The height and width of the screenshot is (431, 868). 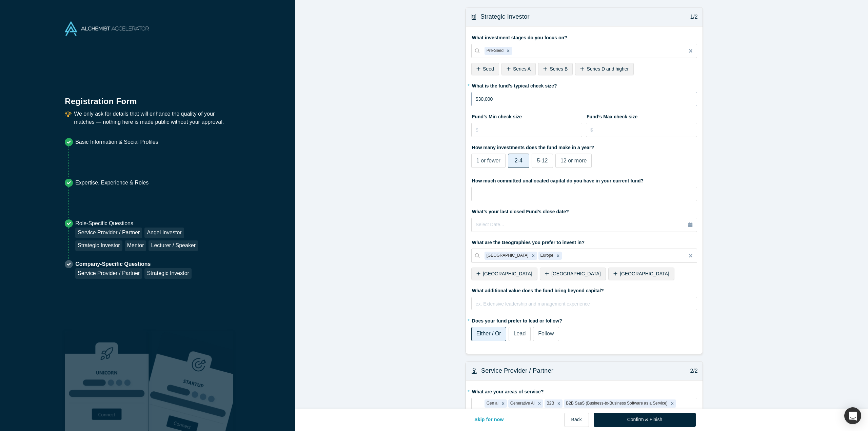 I want to click on div: Mentor, so click(x=136, y=245).